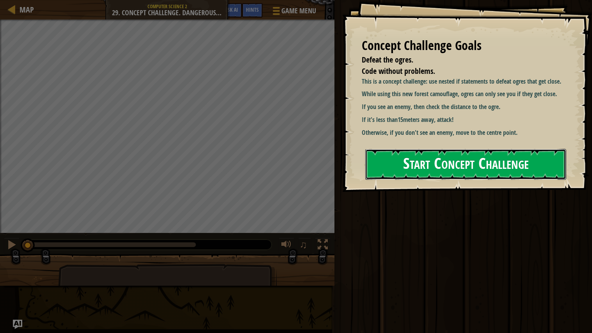 The image size is (592, 333). Describe the element at coordinates (457, 71) in the screenshot. I see `li: Code without problems.` at that location.